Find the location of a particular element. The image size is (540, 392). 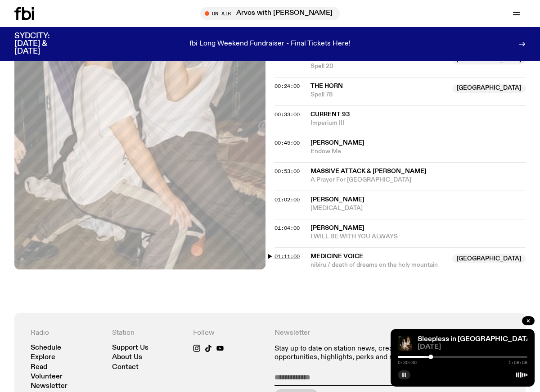

a: Contact is located at coordinates (125, 367).